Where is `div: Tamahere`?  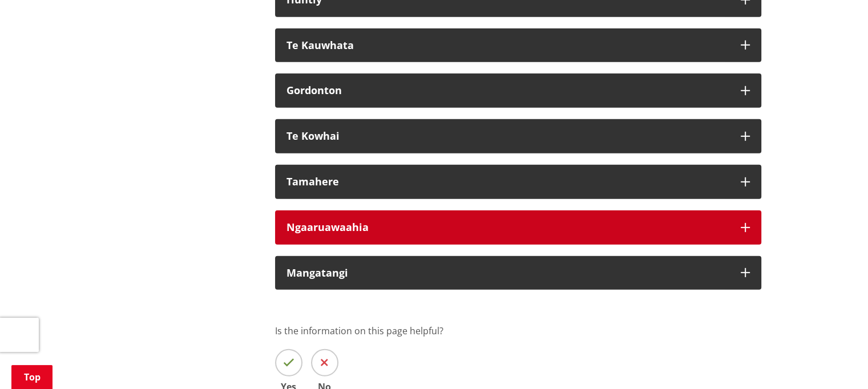 div: Tamahere is located at coordinates (508, 182).